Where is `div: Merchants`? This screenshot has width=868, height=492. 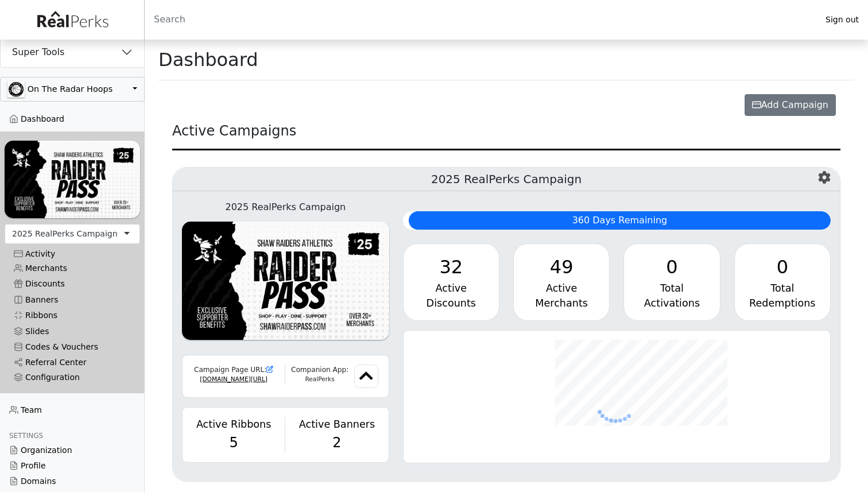
div: Merchants is located at coordinates (561, 303).